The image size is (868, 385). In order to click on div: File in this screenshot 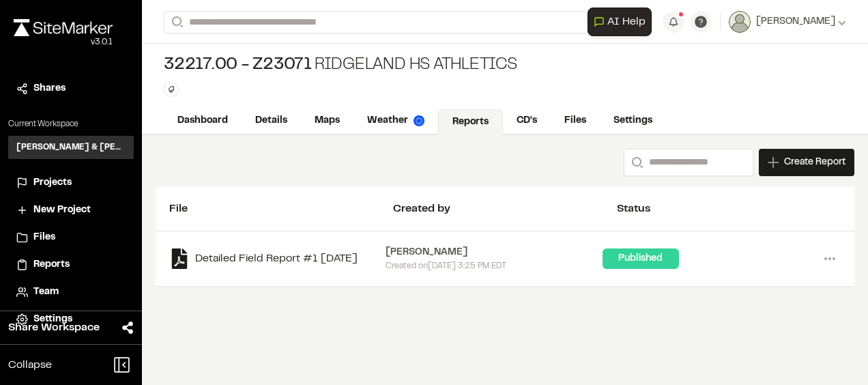, I will do `click(281, 209)`.